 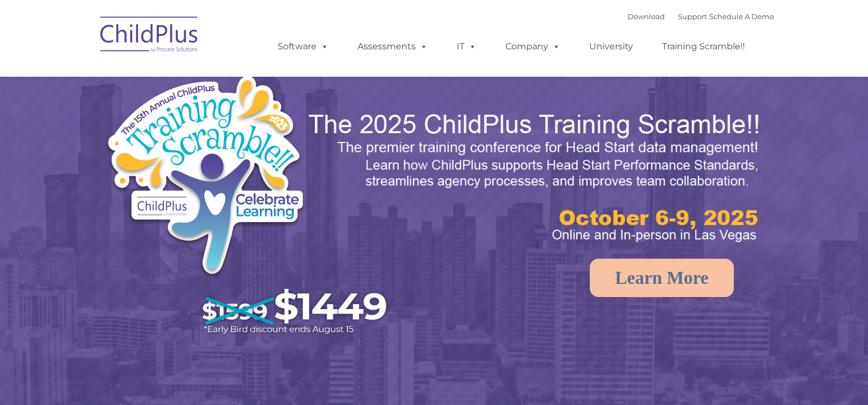 What do you see at coordinates (533, 46) in the screenshot?
I see `a: Company` at bounding box center [533, 46].